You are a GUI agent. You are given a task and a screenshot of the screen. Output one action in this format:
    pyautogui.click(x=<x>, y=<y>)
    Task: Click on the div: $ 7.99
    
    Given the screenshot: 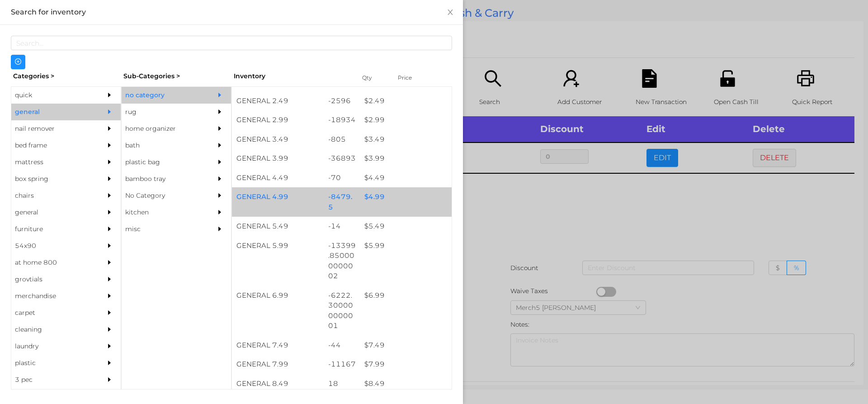 What is the action you would take?
    pyautogui.click(x=406, y=364)
    